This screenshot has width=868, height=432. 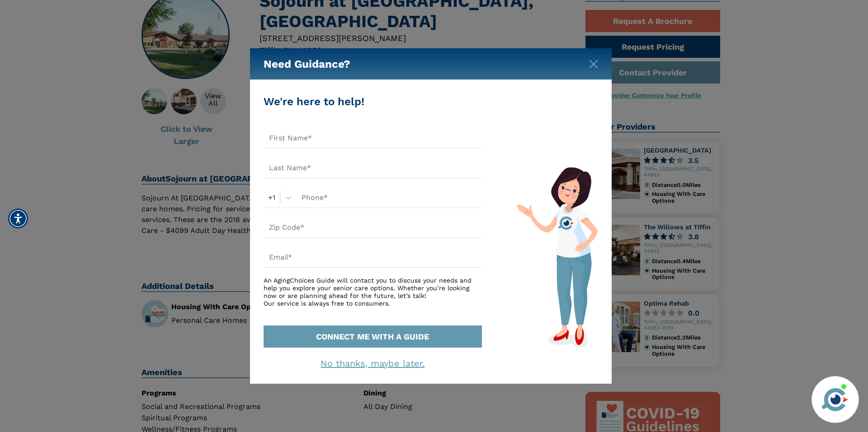 I want to click on button: CONNECT ME WITH A GUIDE, so click(x=372, y=336).